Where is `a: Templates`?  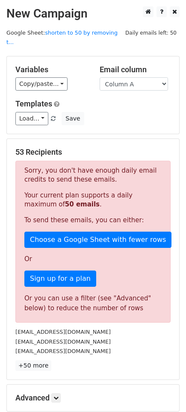
a: Templates is located at coordinates (34, 103).